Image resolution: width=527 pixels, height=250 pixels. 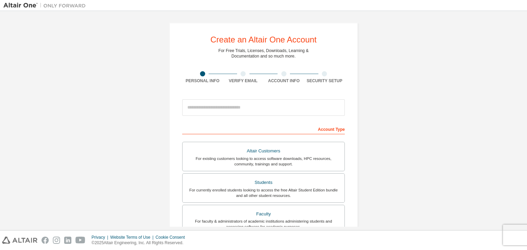 I want to click on div: Verify Email, so click(x=243, y=81).